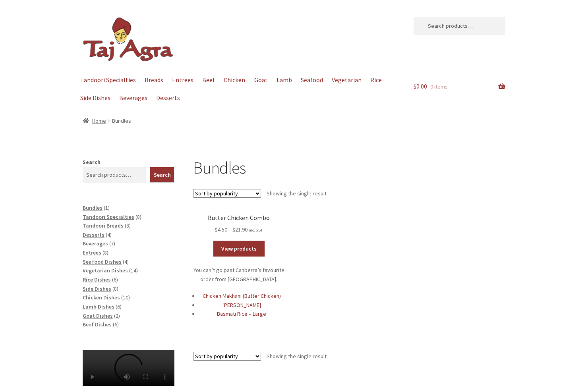 This screenshot has width=588, height=386. Describe the element at coordinates (239, 217) in the screenshot. I see `h2: Butter Chicken Combo` at that location.